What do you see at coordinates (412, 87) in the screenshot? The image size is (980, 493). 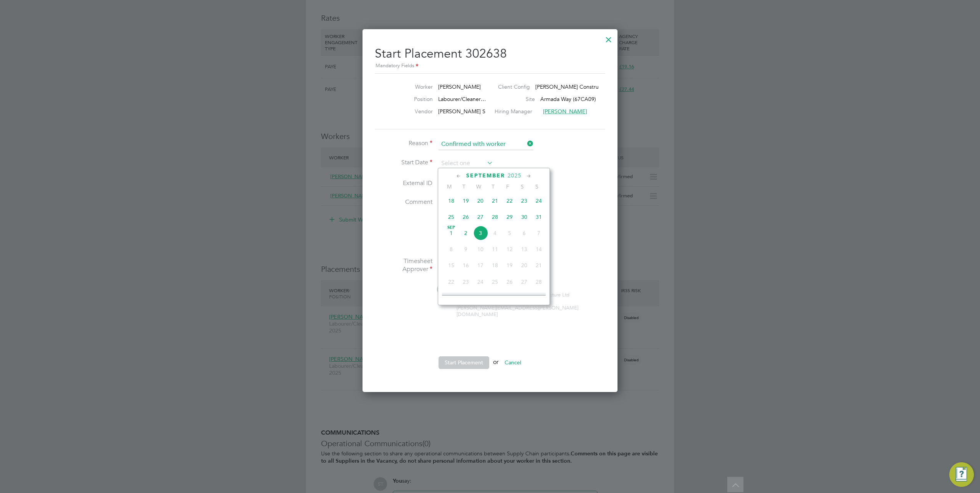 I see `label: Worker` at bounding box center [412, 87].